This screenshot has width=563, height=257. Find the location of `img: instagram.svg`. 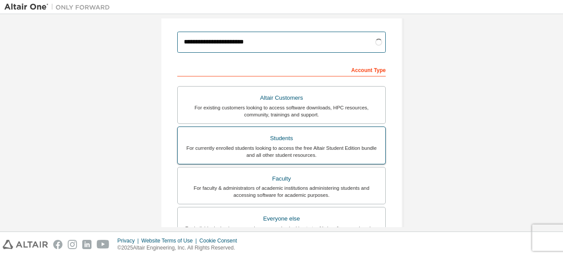

img: instagram.svg is located at coordinates (72, 244).